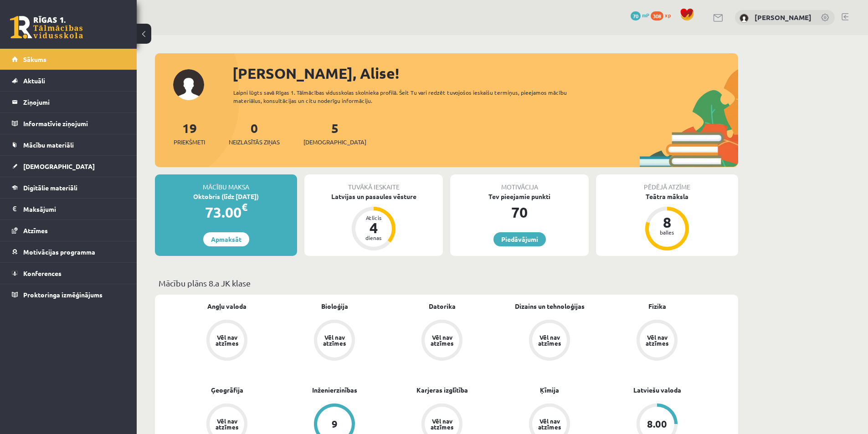 The width and height of the screenshot is (868, 434). What do you see at coordinates (374, 228) in the screenshot?
I see `div: 4` at bounding box center [374, 228].